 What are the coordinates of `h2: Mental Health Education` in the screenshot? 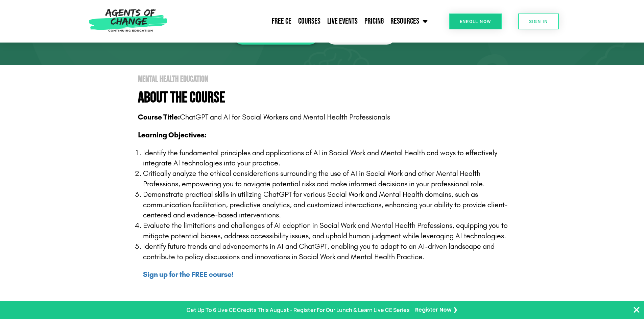 It's located at (327, 79).